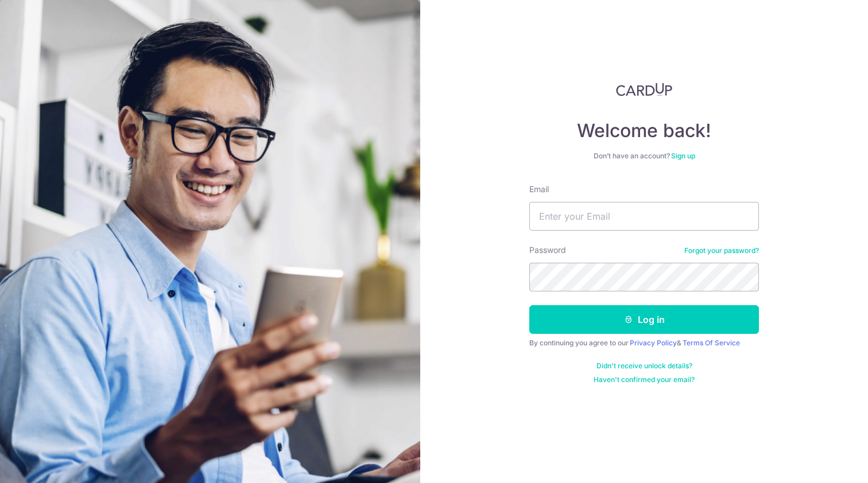 Image resolution: width=868 pixels, height=483 pixels. I want to click on label: Email, so click(539, 189).